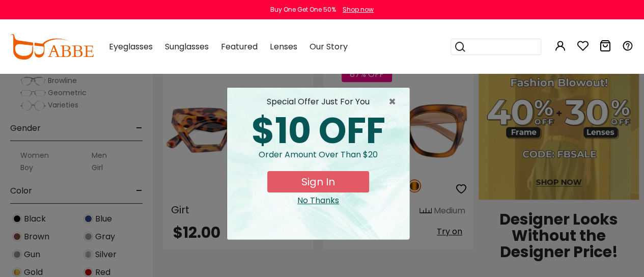  I want to click on span: Featured, so click(239, 46).